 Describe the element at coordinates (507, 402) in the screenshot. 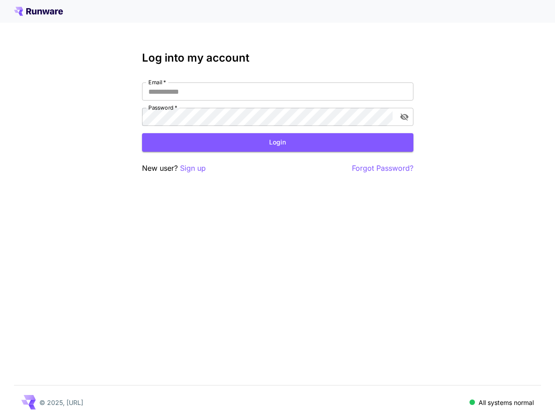

I see `p: All systems normal` at that location.